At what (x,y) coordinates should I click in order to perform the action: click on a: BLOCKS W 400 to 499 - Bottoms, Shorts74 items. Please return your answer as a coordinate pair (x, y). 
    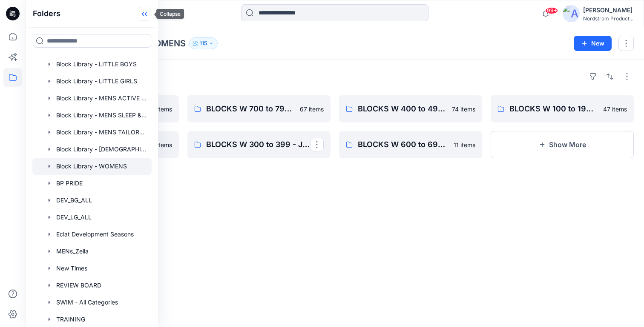
    Looking at the image, I should click on (411, 109).